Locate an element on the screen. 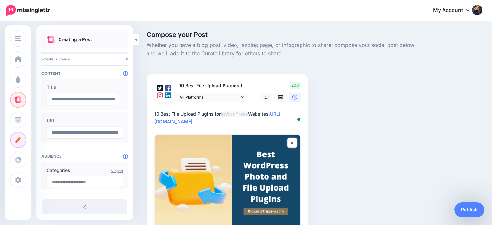 The image size is (492, 225). a: My Account is located at coordinates (454, 10).